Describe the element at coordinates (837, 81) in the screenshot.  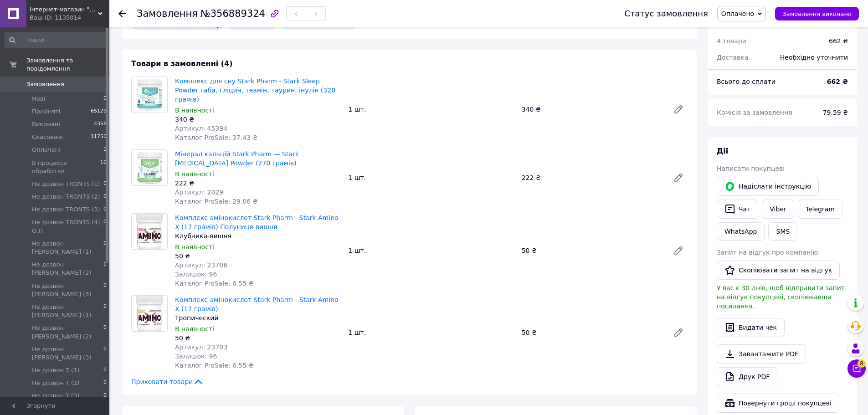
I see `b: 662 ₴` at that location.